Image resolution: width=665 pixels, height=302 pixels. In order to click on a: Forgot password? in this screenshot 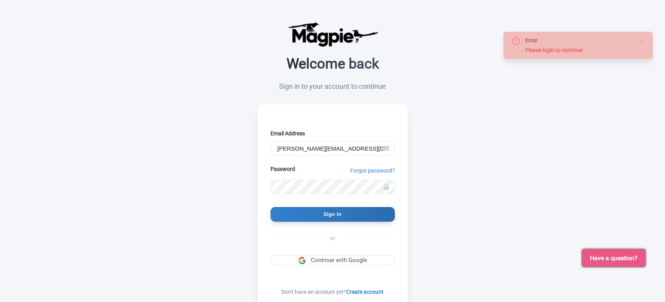, I will do `click(372, 171)`.